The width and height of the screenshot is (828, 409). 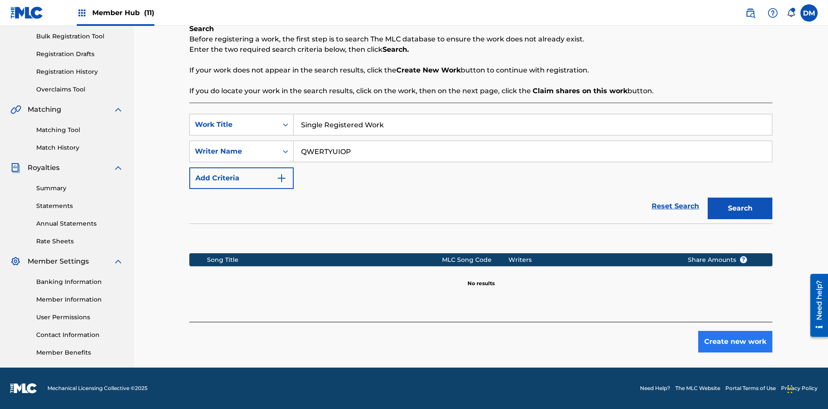 What do you see at coordinates (717, 260) in the screenshot?
I see `span: Share Amounts` at bounding box center [717, 260].